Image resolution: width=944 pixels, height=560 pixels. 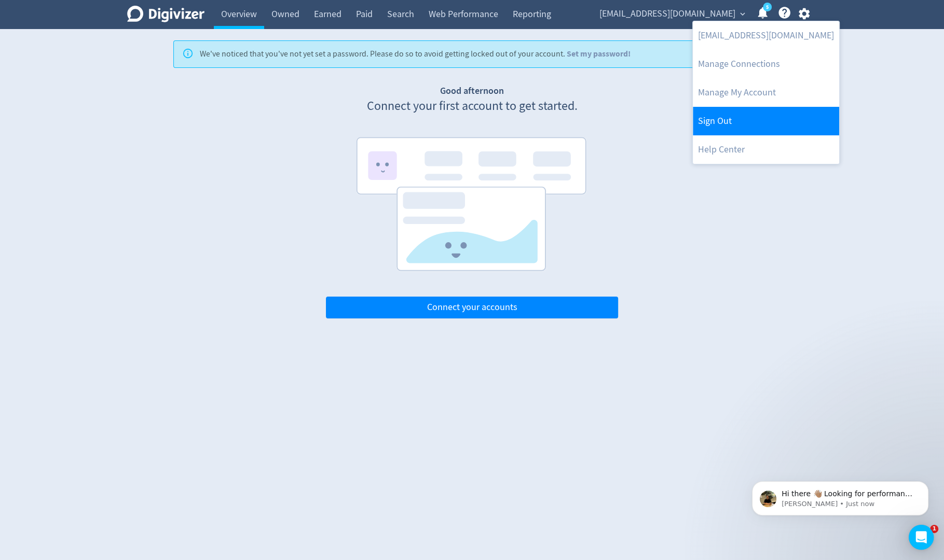 What do you see at coordinates (32, 40) in the screenshot?
I see `img: Profile image for Hugo` at bounding box center [32, 40].